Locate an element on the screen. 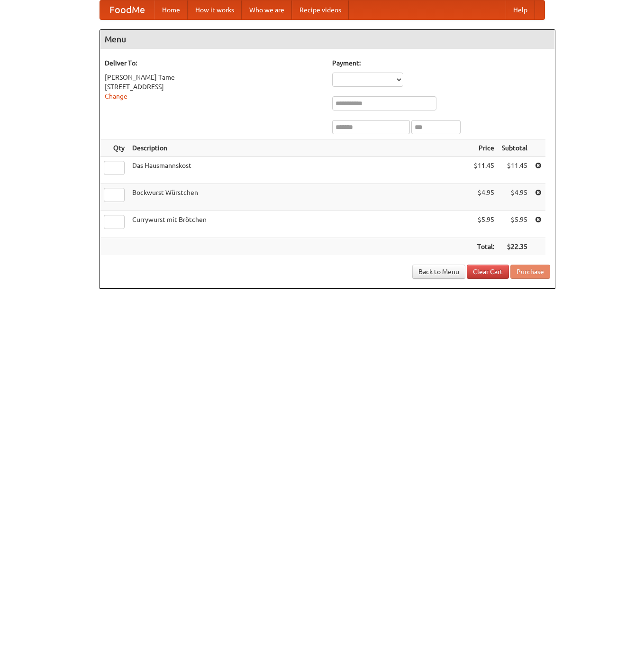 The image size is (644, 671). td: Currywurst mit Brötchen is located at coordinates (299, 225).